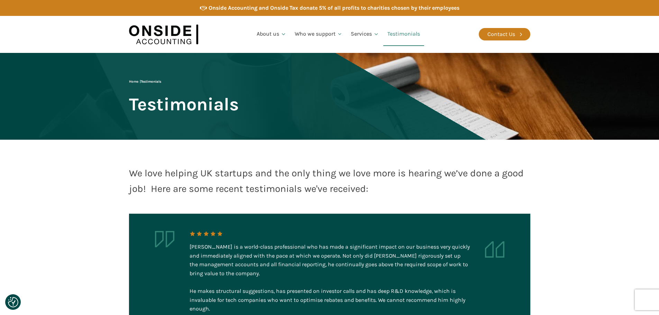 The image size is (659, 315). Describe the element at coordinates (404, 34) in the screenshot. I see `a: Testimonials` at that location.